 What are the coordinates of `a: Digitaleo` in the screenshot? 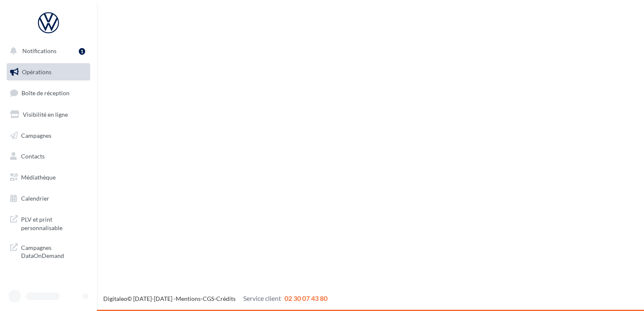 It's located at (115, 298).